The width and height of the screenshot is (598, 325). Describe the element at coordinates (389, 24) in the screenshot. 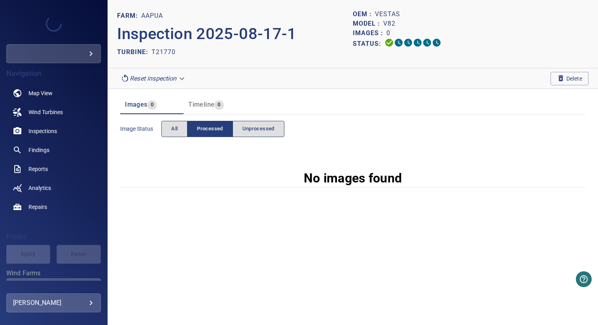

I see `p: V82` at that location.